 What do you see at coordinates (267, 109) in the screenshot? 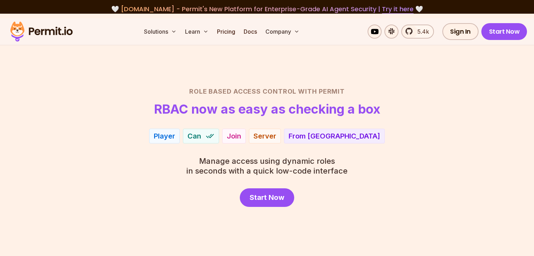
I see `h1: RBAC now as easy as checking a box` at bounding box center [267, 109].